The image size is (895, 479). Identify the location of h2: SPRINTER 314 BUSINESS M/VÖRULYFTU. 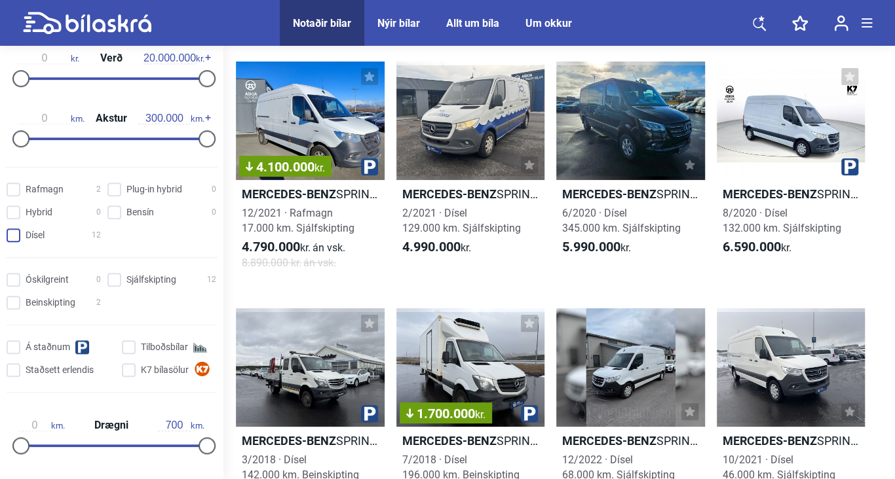
(791, 194).